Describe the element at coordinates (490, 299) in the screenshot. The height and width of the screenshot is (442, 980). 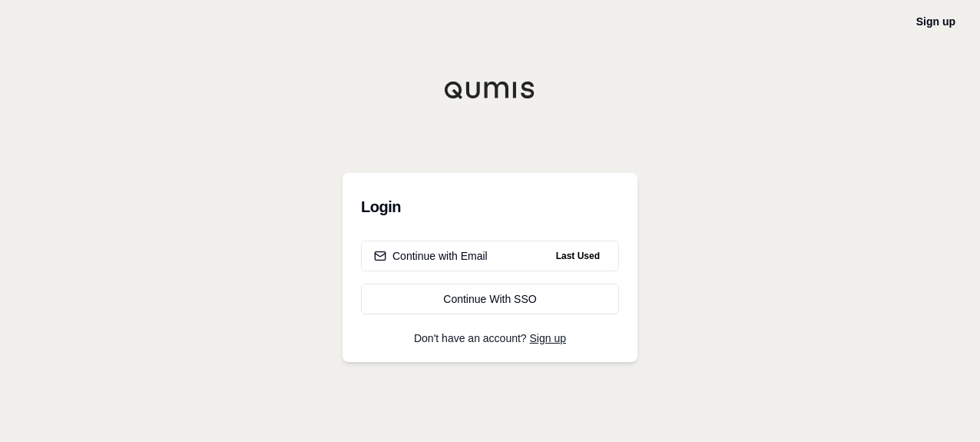
I see `a: Continue With SSO` at that location.